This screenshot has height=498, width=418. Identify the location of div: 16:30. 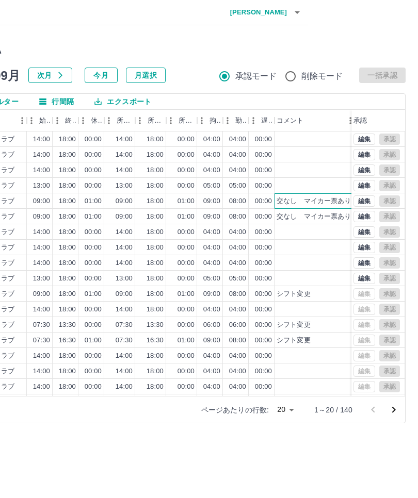
(67, 340).